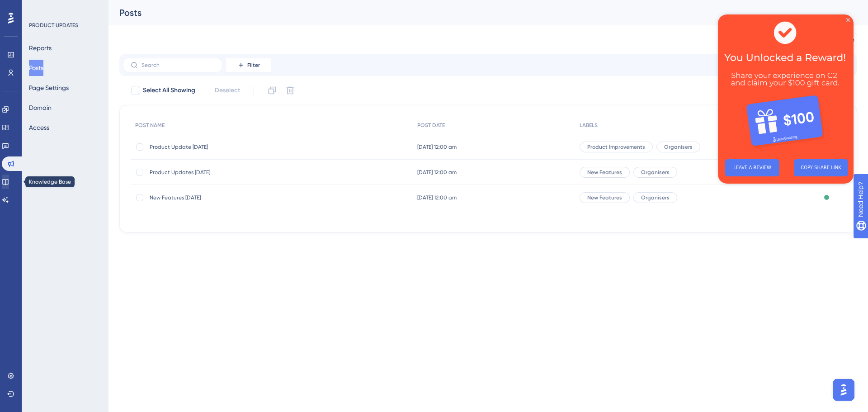 This screenshot has width=868, height=412. I want to click on button: Reports, so click(40, 48).